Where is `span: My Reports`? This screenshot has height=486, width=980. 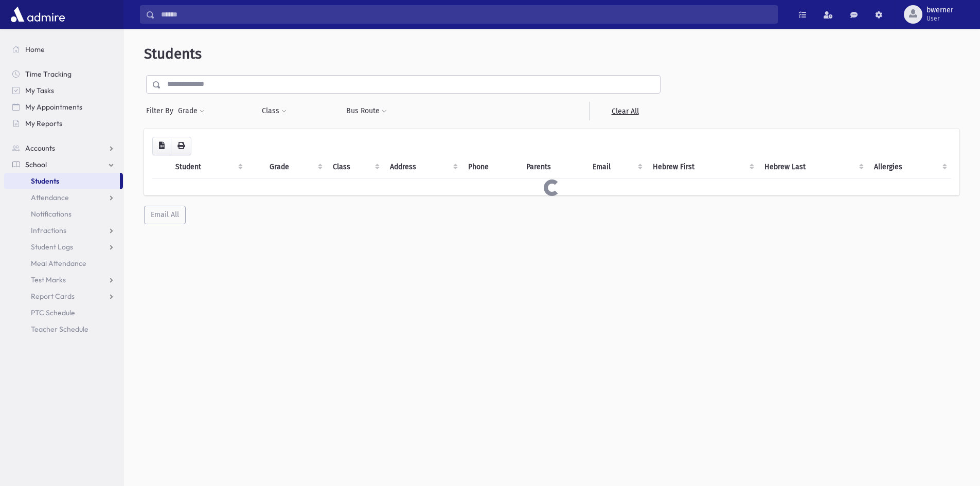
span: My Reports is located at coordinates (43, 124).